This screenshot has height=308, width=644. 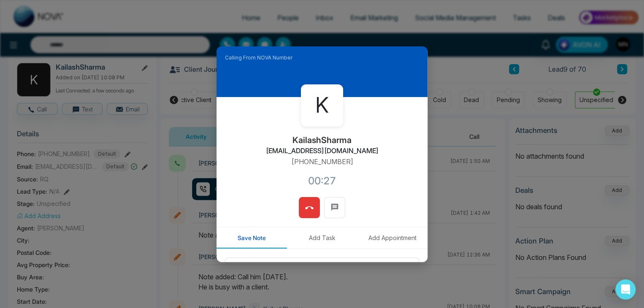 I want to click on button: Add Appointment, so click(x=392, y=238).